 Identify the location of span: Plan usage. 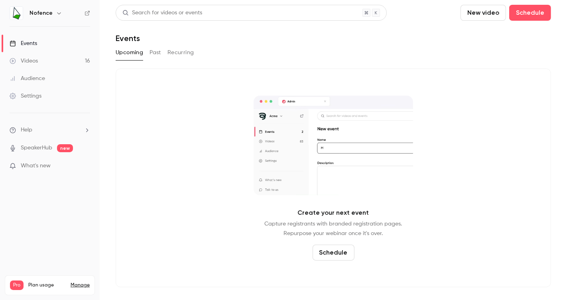
(47, 286).